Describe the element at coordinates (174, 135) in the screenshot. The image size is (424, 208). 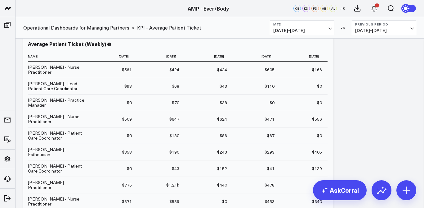
I see `div: $130` at that location.